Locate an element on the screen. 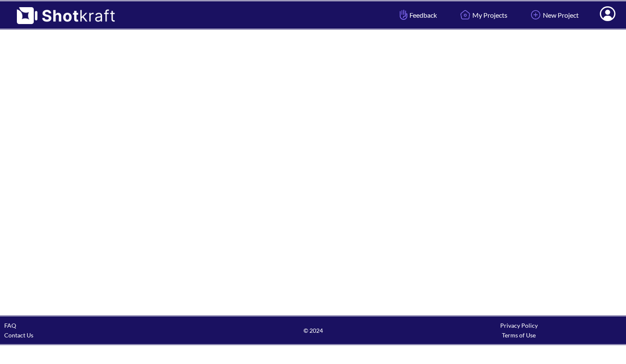  div: Privacy Policy is located at coordinates (519, 325).